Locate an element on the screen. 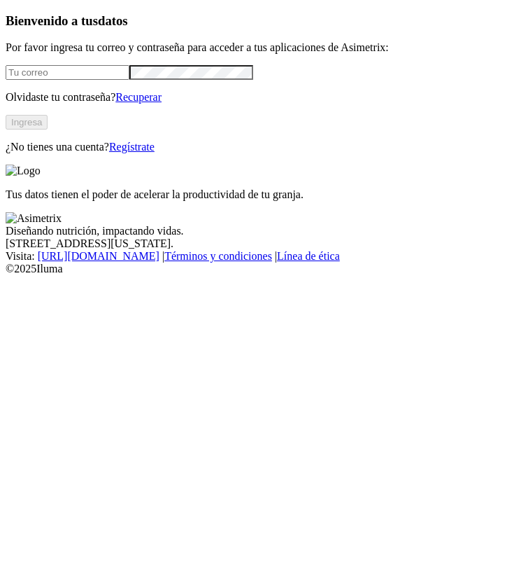 The height and width of the screenshot is (582, 514). a: Recuperar is located at coordinates (139, 97).